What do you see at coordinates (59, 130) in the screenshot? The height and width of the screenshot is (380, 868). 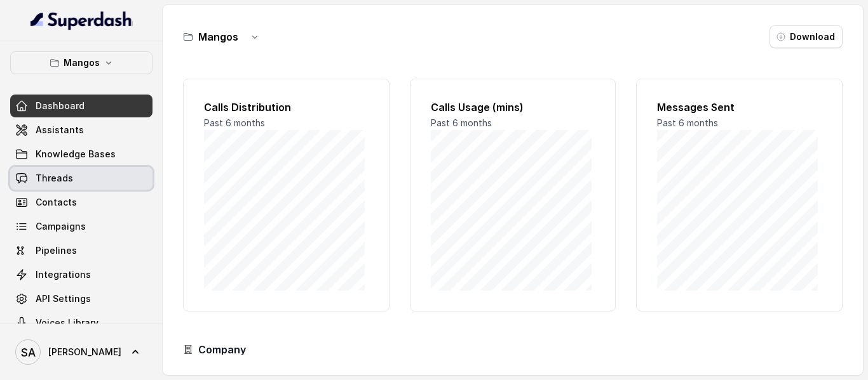 I see `span: Assistants` at bounding box center [59, 130].